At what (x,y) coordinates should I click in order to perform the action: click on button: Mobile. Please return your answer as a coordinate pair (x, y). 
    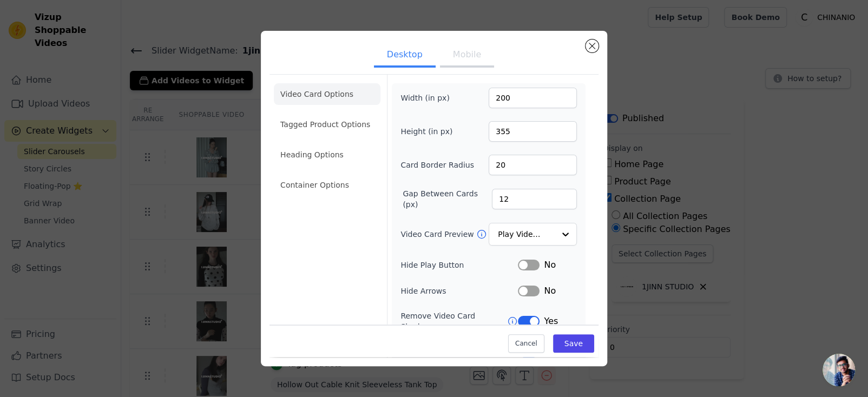
    Looking at the image, I should click on (467, 56).